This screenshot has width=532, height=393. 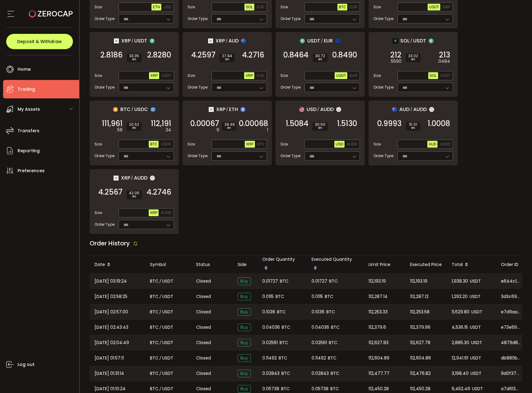 I want to click on span: 0.00067, so click(x=205, y=124).